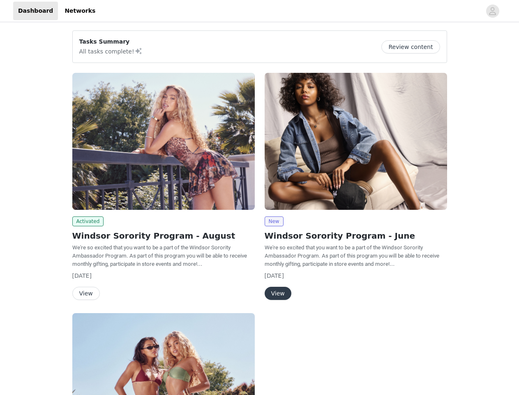 This screenshot has height=395, width=519. I want to click on h2: Windsor Sorority Program - June, so click(356, 236).